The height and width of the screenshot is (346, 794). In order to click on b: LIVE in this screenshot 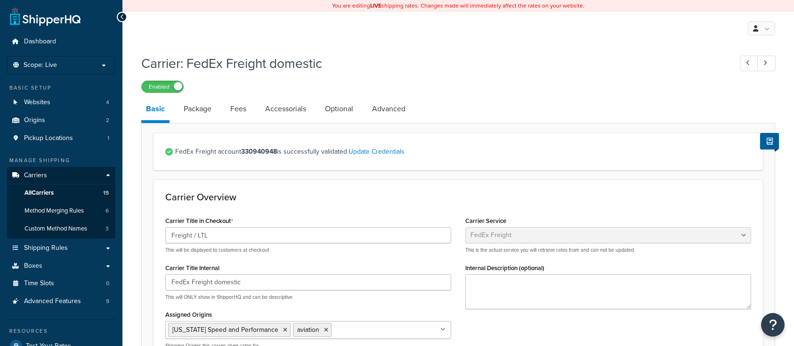, I will do `click(376, 6)`.